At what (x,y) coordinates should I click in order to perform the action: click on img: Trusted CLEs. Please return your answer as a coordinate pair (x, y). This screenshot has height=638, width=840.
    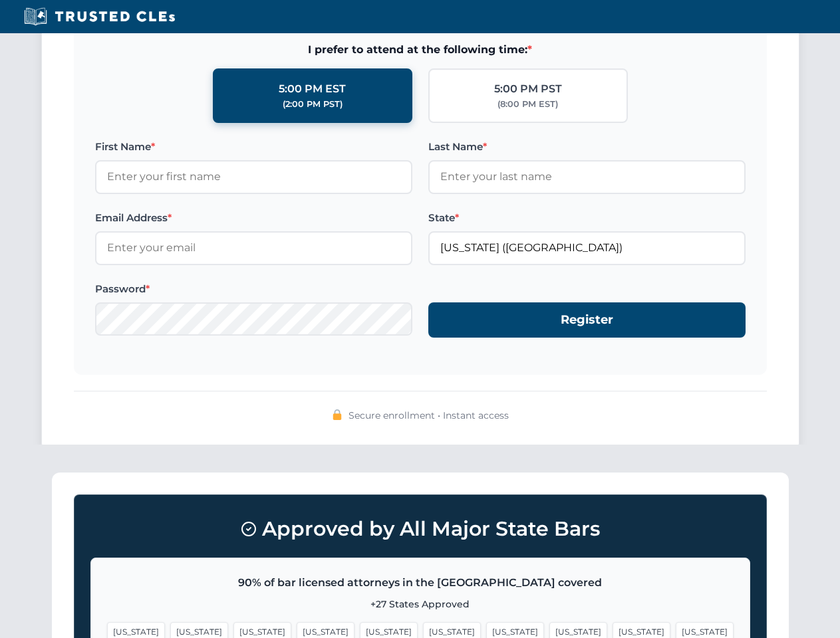
    Looking at the image, I should click on (99, 17).